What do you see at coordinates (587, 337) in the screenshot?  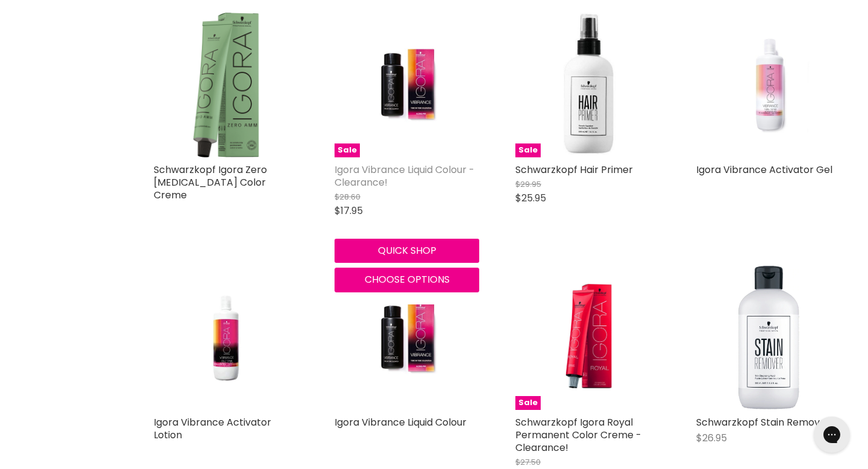 I see `img: Schwarzkopf Igora Royal Permanent Color Creme - Clearance!` at bounding box center [587, 337].